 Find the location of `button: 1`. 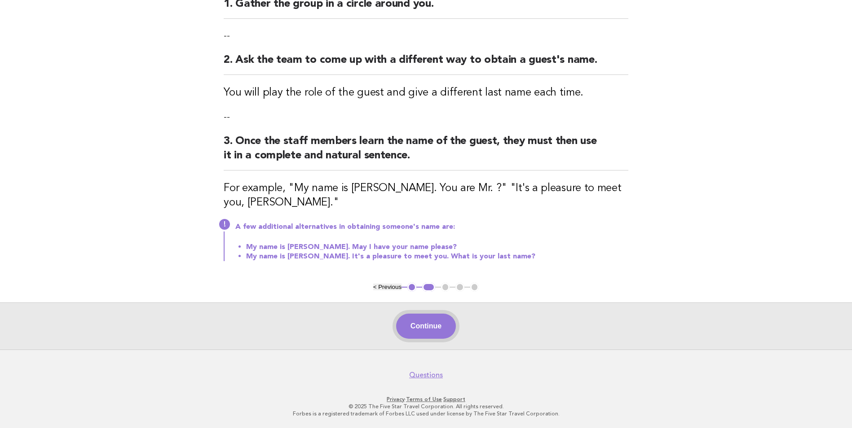

button: 1 is located at coordinates (412, 287).